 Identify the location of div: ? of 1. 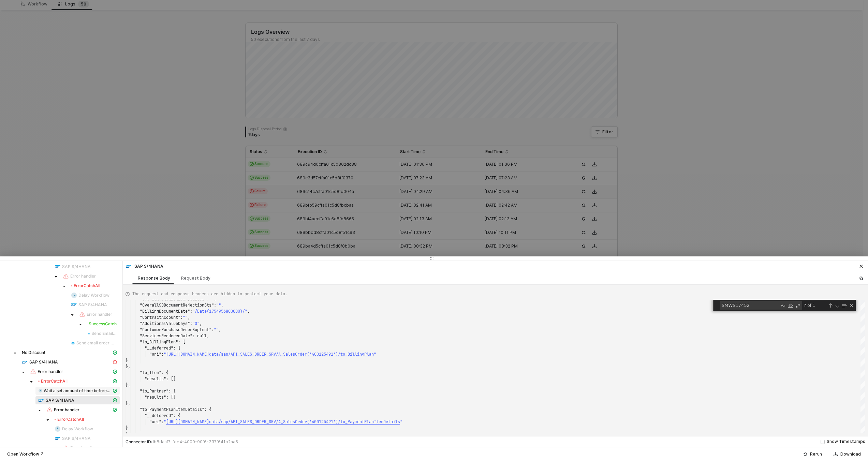
(814, 305).